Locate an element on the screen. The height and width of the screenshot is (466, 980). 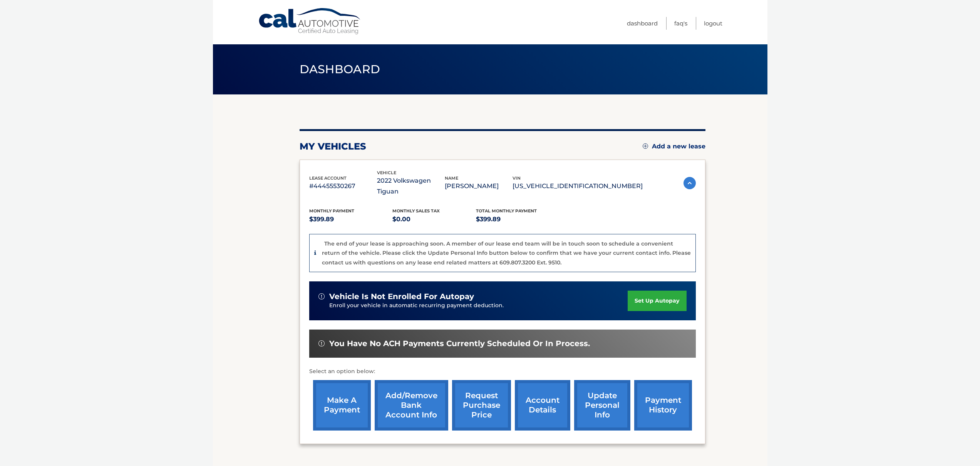
a: payment history is located at coordinates (663, 405).